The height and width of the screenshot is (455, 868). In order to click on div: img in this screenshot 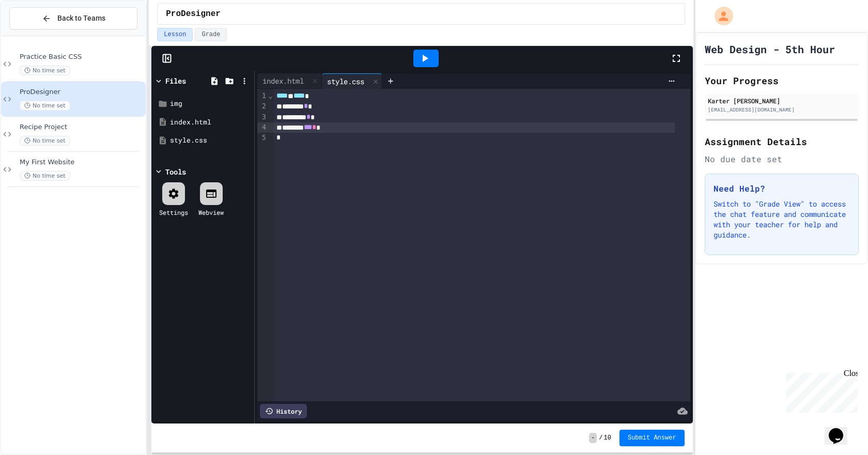, I will do `click(210, 104)`.